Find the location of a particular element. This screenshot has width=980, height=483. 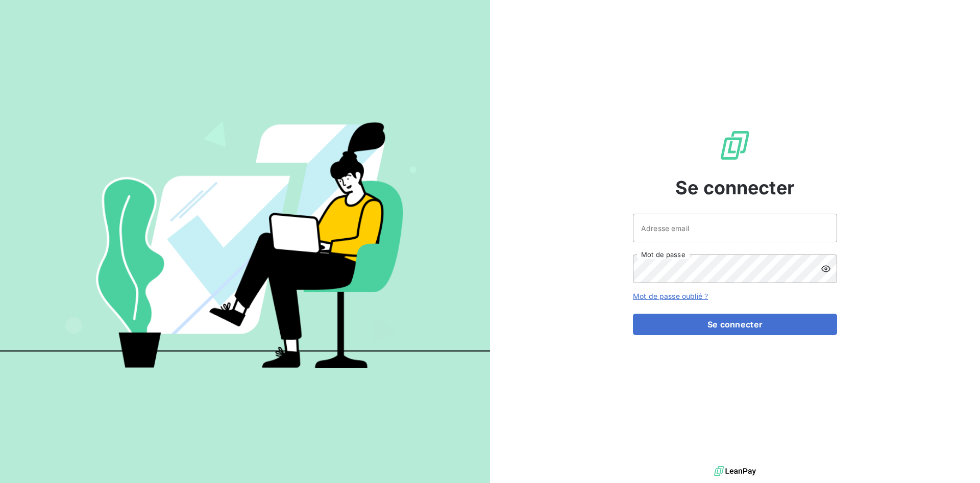

img: logo is located at coordinates (735, 471).